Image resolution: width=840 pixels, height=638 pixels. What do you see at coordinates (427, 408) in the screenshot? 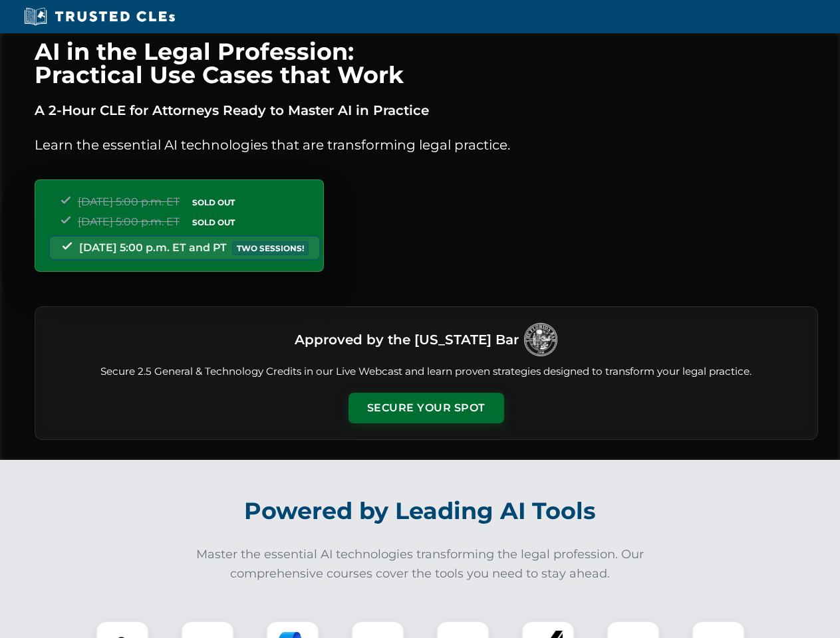
I see `button: Secure Your Spot` at bounding box center [427, 408].